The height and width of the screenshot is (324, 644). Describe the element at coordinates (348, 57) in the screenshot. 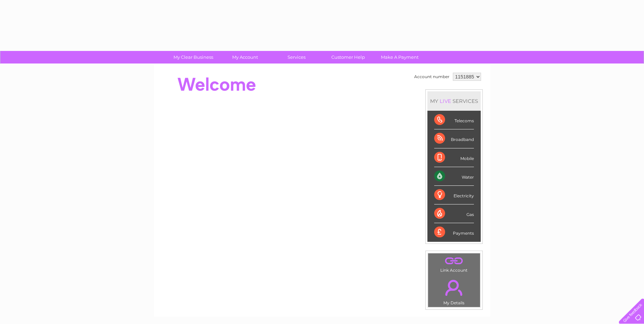

I see `a: Customer Help` at that location.